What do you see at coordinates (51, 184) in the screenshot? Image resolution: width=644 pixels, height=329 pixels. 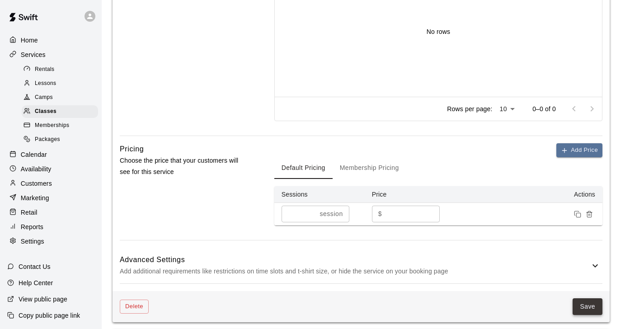 I see `div: Customers` at bounding box center [51, 184].